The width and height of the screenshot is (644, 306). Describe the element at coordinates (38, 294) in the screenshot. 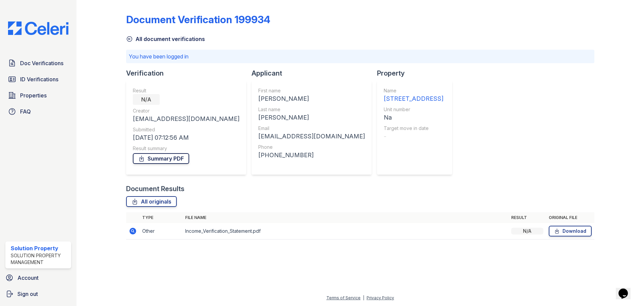

I see `a: Sign out` at that location.